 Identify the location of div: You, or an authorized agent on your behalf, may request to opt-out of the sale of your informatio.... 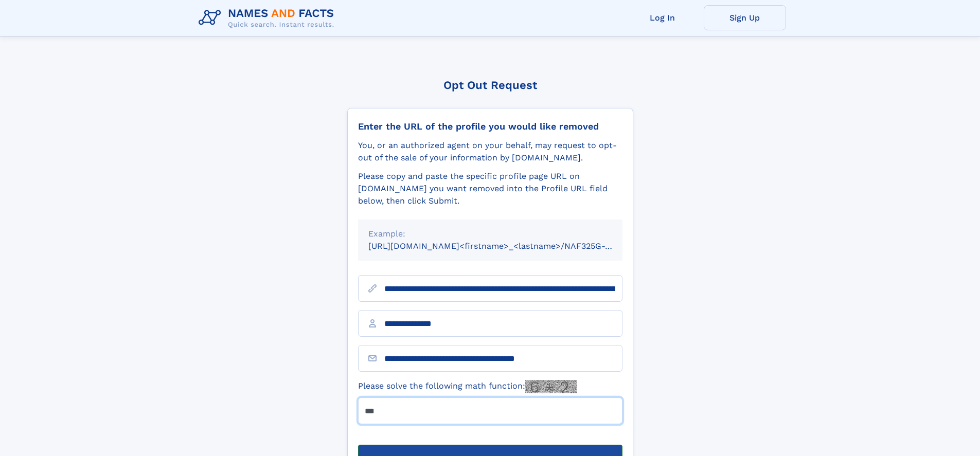
(490, 151).